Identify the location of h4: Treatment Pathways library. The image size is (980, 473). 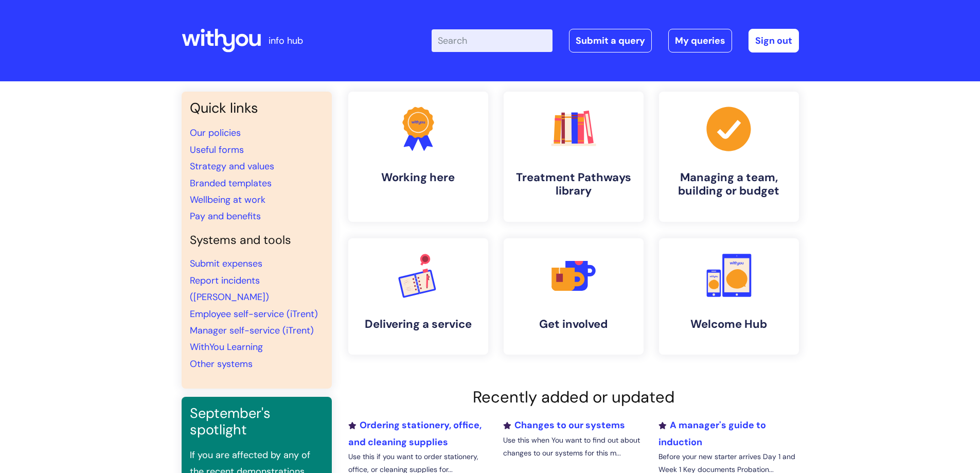
(574, 184).